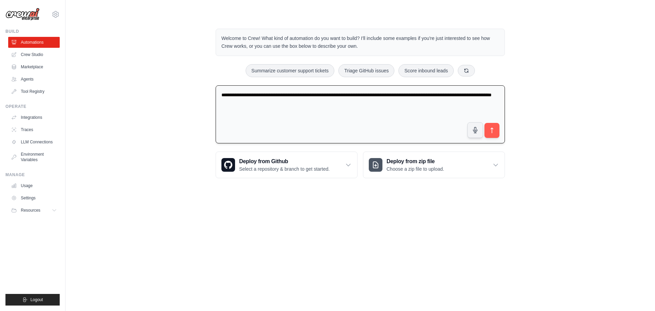 The image size is (655, 311). What do you see at coordinates (638, 294) in the screenshot?
I see `div: Widget de chat` at bounding box center [638, 294].